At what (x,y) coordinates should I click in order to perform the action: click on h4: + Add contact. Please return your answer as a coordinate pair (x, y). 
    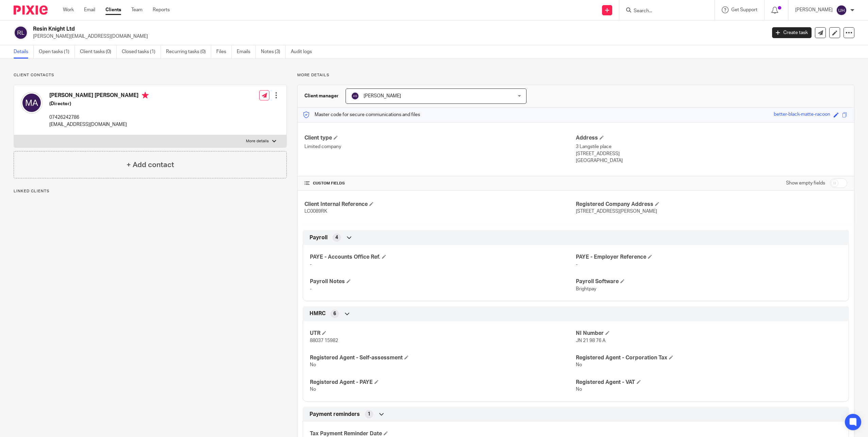
    Looking at the image, I should click on (151, 165).